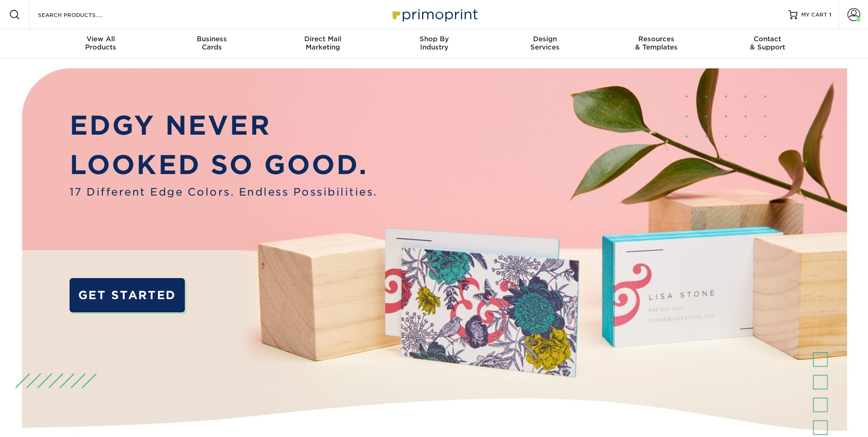  What do you see at coordinates (434, 44) in the screenshot?
I see `a: Shop ByIndustry` at bounding box center [434, 44].